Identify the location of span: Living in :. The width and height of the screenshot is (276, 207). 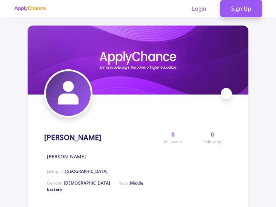
(77, 171).